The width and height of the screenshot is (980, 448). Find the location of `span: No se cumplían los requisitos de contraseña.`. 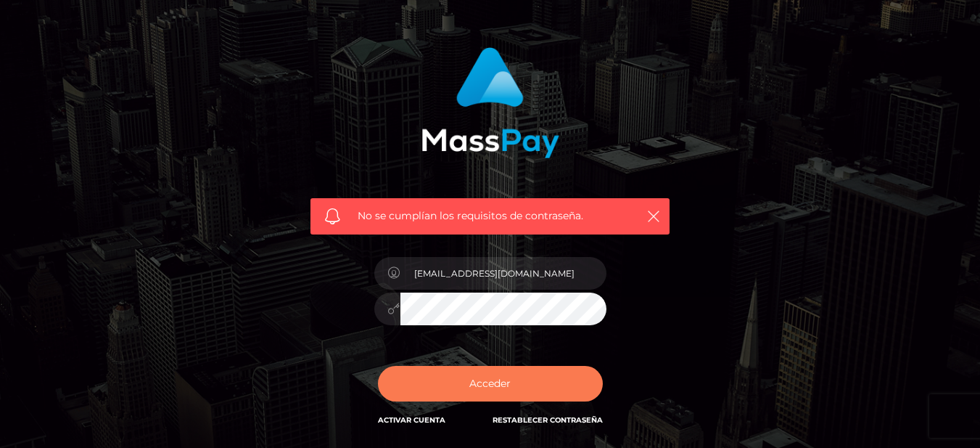

span: No se cumplían los requisitos de contraseña. is located at coordinates (490, 215).